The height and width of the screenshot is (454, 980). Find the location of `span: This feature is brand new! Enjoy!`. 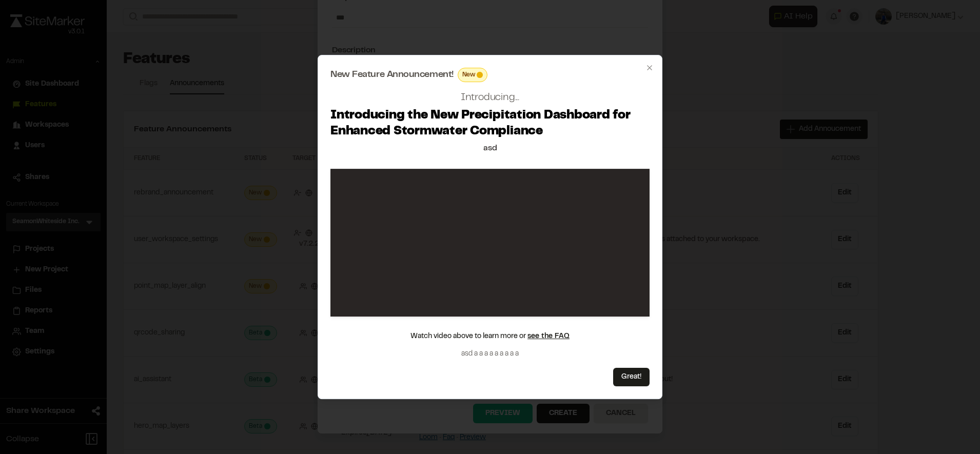

span: This feature is brand new! Enjoy! is located at coordinates (480, 75).